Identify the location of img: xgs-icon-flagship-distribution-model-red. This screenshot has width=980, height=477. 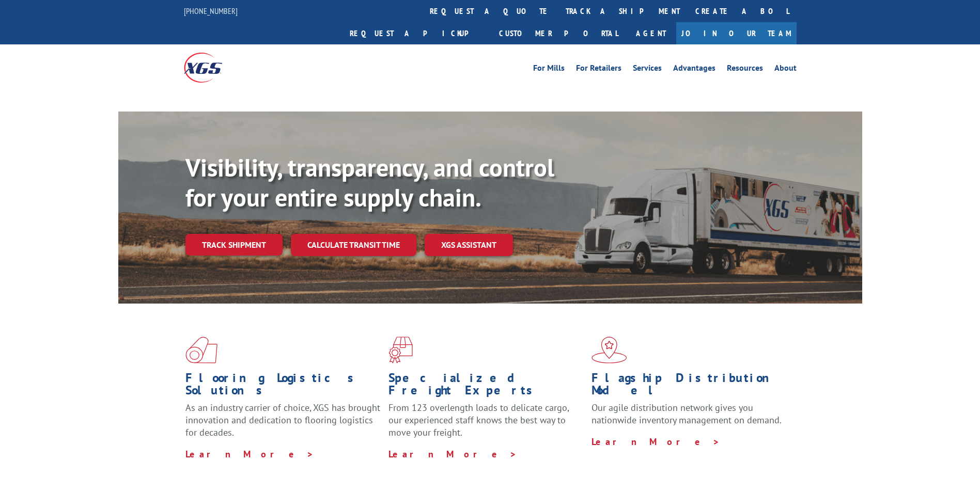
(609, 350).